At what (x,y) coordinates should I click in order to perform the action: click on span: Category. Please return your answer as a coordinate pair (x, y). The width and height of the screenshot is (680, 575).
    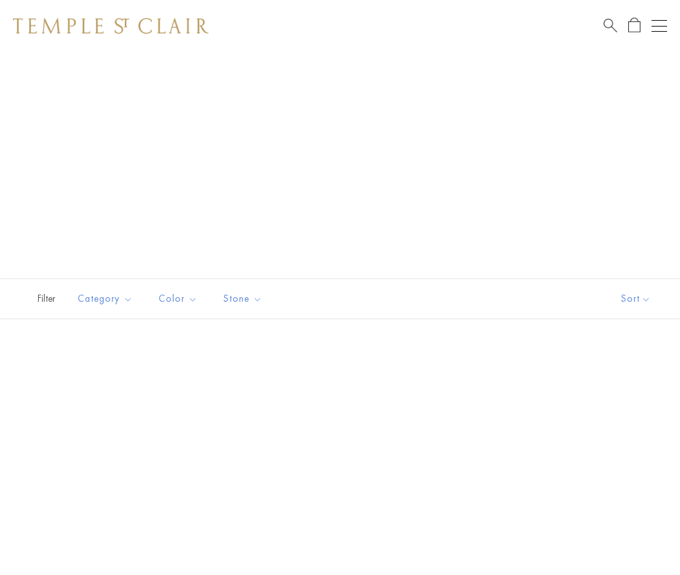
    Looking at the image, I should click on (107, 299).